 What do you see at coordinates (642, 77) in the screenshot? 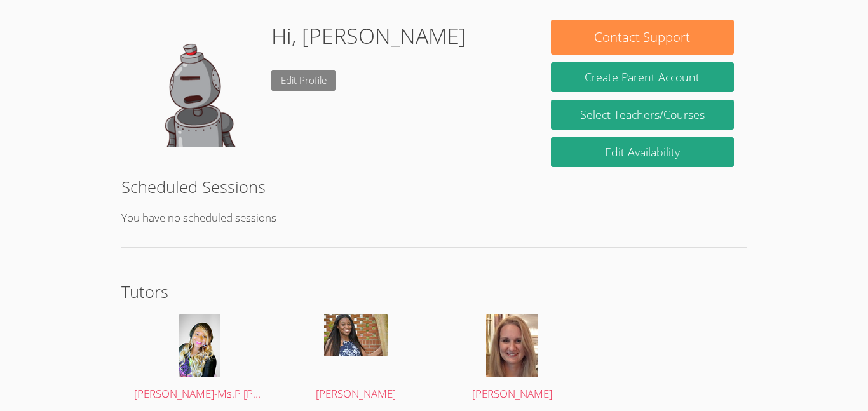
I see `button: Create Parent Account` at bounding box center [642, 77].